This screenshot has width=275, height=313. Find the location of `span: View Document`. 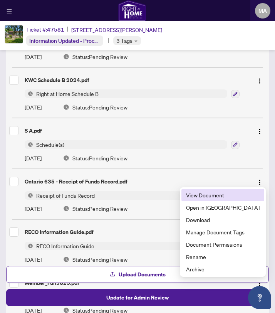

span: View Document is located at coordinates (223, 195).